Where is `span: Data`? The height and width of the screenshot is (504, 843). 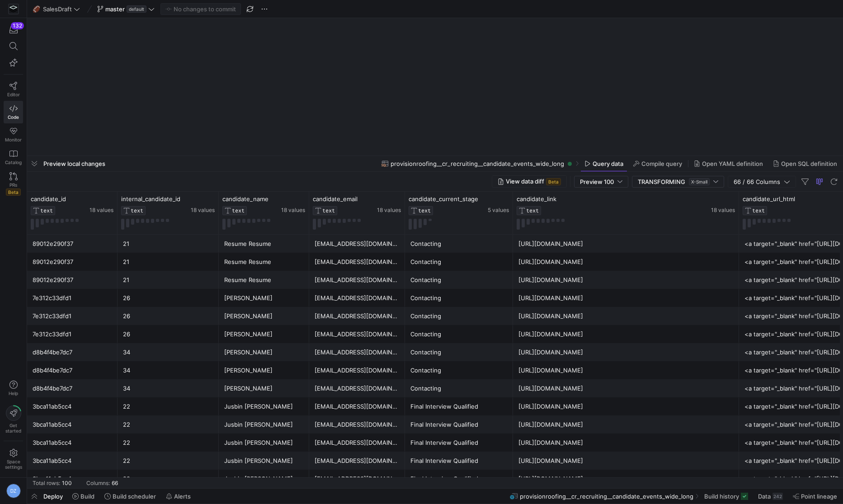 span: Data is located at coordinates (765, 496).